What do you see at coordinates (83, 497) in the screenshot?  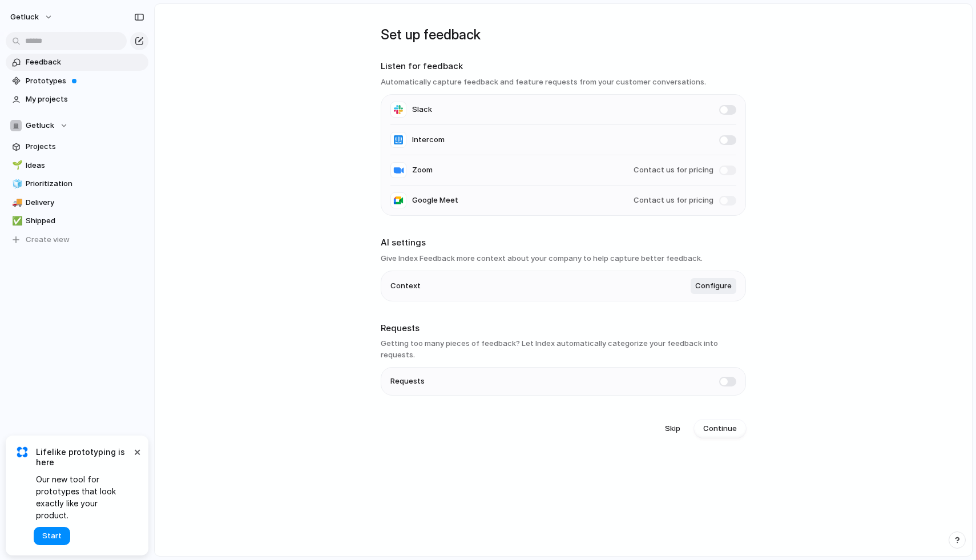 I see `span: Our new tool for prototypes that look exactly like your product.` at bounding box center [83, 497].